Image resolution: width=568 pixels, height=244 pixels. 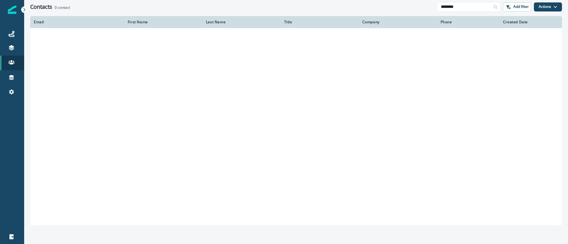 I want to click on h1: Contacts, so click(x=41, y=7).